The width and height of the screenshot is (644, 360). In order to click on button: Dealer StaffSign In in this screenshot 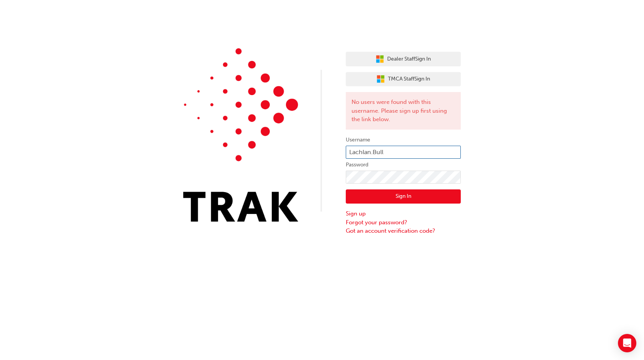, I will do `click(403, 59)`.